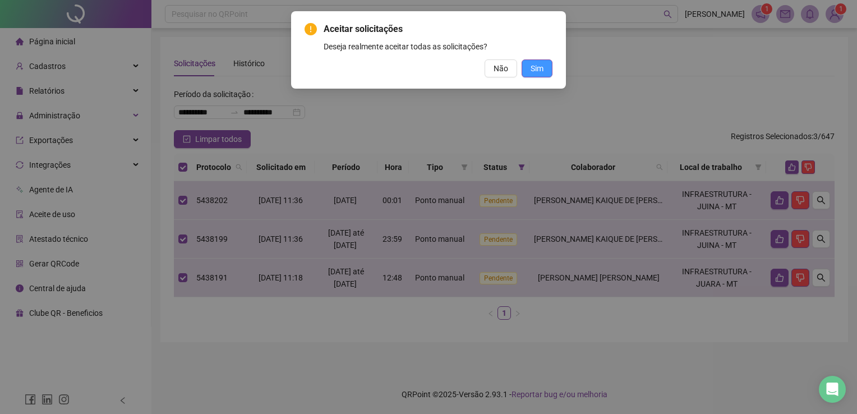 The width and height of the screenshot is (857, 414). I want to click on span: Aceitar solicitações, so click(438, 29).